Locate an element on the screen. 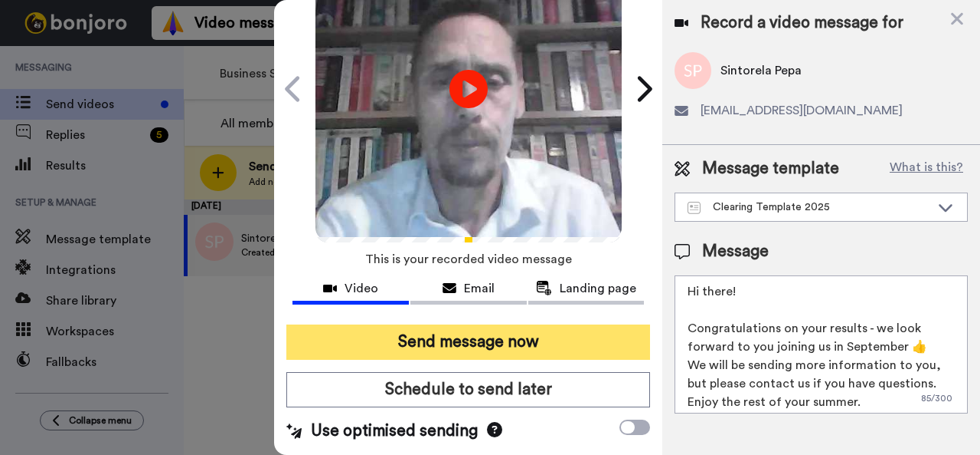 The height and width of the screenshot is (455, 980). span: Email is located at coordinates (480, 288).